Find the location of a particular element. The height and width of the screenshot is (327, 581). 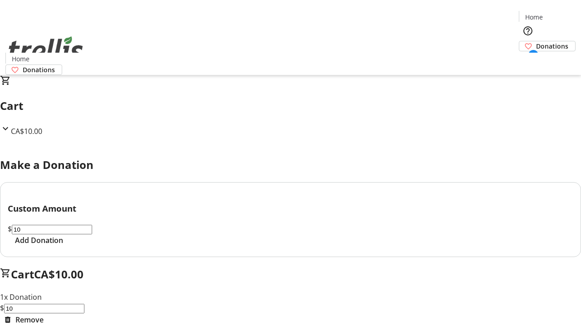

h3: Custom Amount is located at coordinates (291, 208).